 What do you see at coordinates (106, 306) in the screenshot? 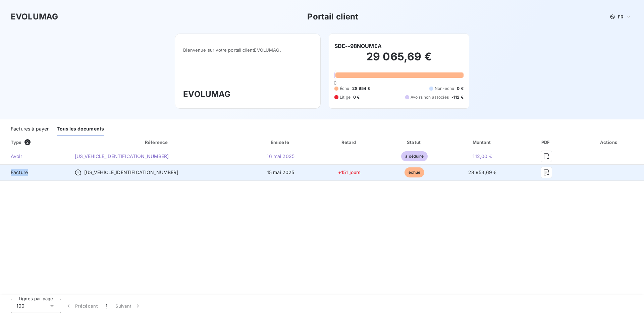
I see `button: 1` at bounding box center [106, 306].